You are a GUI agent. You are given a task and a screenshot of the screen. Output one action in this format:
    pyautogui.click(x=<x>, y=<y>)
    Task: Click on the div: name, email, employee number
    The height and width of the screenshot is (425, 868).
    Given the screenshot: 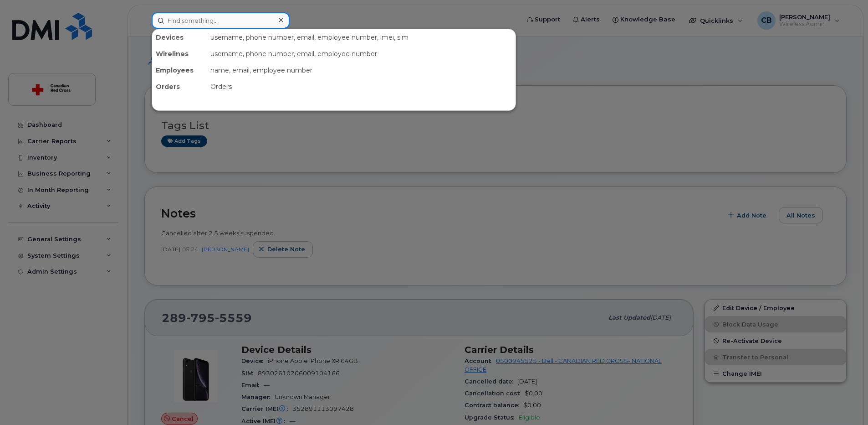 What is the action you would take?
    pyautogui.click(x=361, y=70)
    